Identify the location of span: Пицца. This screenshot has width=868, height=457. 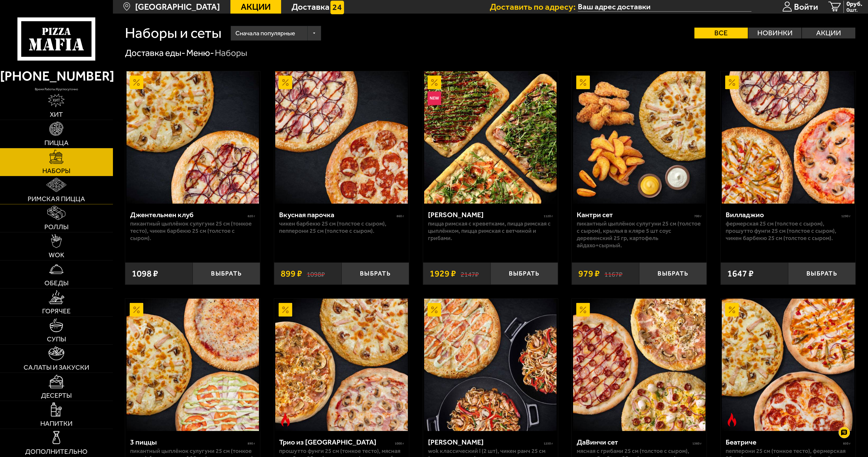
(57, 143).